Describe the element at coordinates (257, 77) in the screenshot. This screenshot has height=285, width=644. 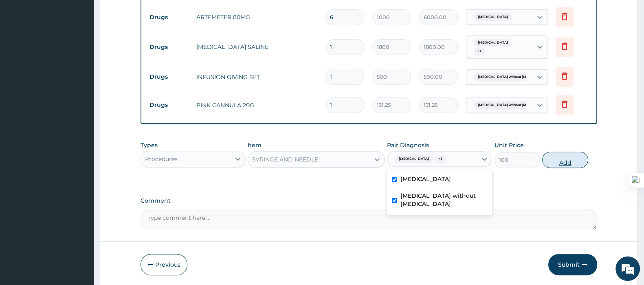
I see `td: INFUSION GIVING SET` at that location.